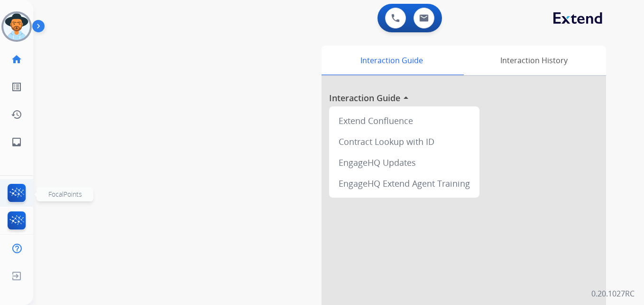 The image size is (644, 305). I want to click on mat-icon: list_alt, so click(16, 87).